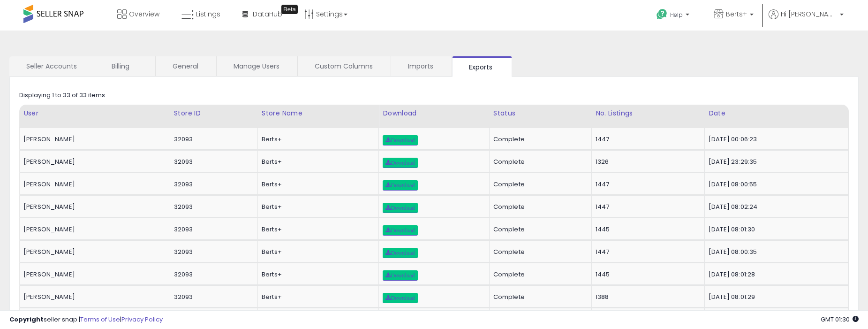  Describe the element at coordinates (142, 319) in the screenshot. I see `a: Privacy Policy` at that location.